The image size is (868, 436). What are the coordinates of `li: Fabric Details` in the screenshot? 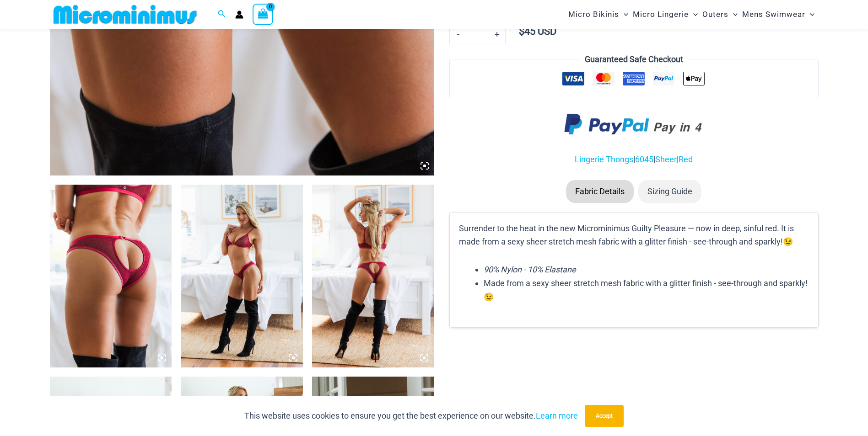 It's located at (599, 192).